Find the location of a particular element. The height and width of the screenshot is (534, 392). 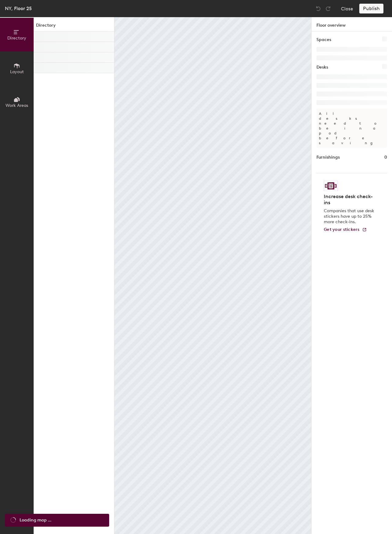

h1: 0 is located at coordinates (385, 157).